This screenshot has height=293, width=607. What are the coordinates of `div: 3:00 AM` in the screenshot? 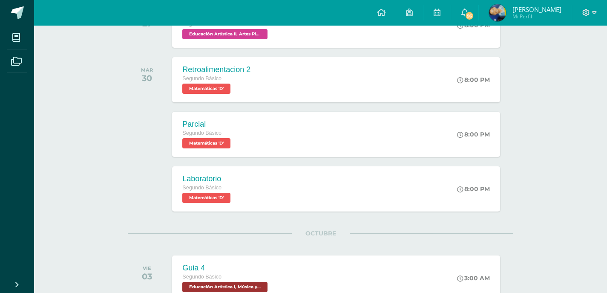 It's located at (473, 278).